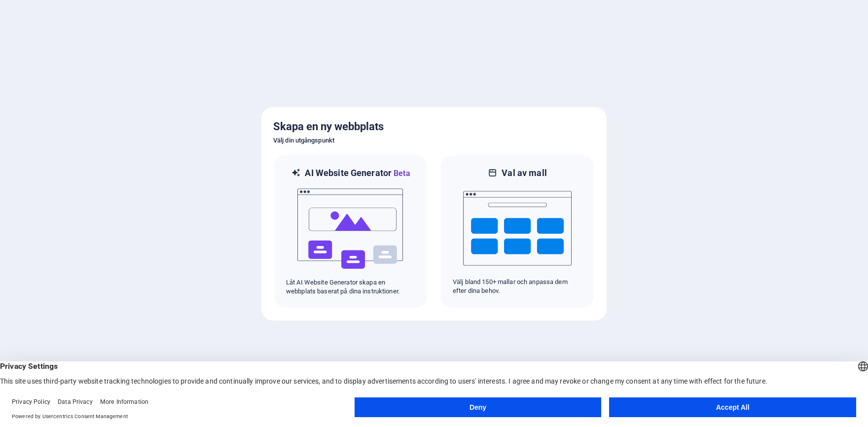  What do you see at coordinates (434, 140) in the screenshot?
I see `h6: Välj din utgångspunkt` at bounding box center [434, 140].